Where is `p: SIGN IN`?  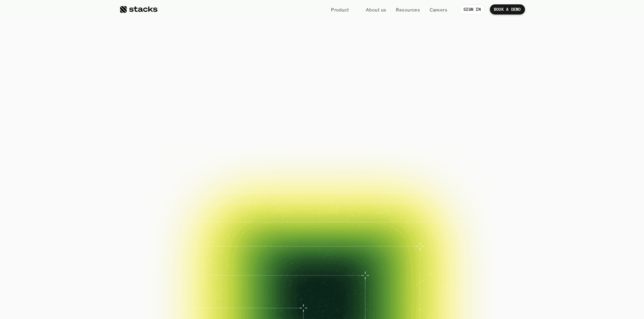 p: SIGN IN is located at coordinates (472, 10).